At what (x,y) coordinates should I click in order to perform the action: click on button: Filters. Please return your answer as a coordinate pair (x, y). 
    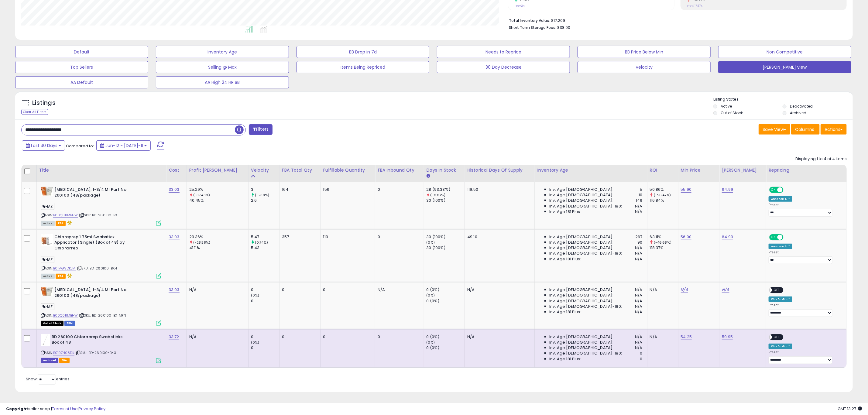
    Looking at the image, I should click on (261, 129).